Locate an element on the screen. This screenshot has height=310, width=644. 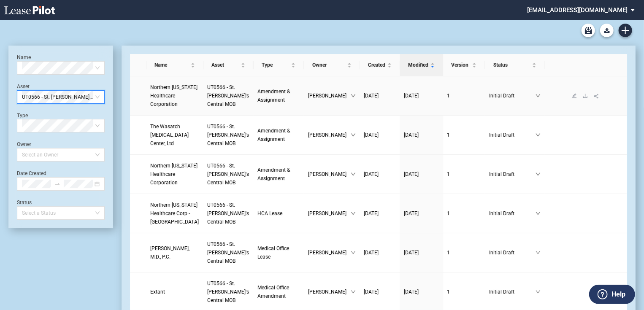
th: Created is located at coordinates (380, 65).